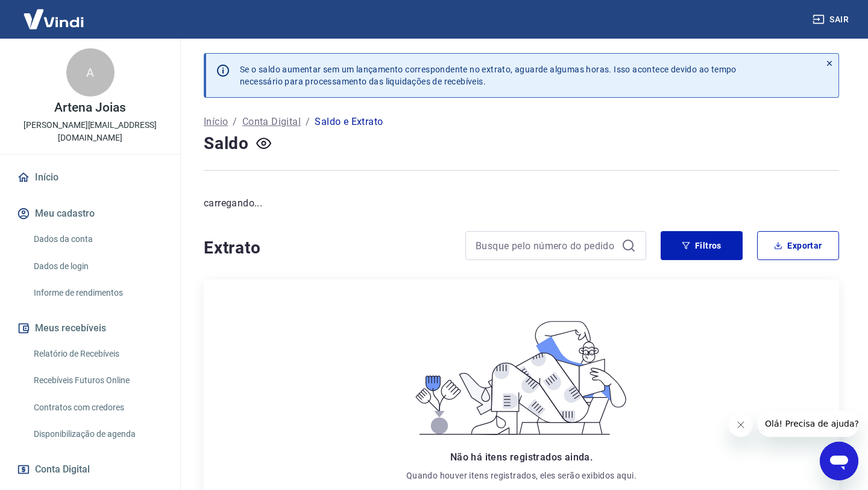  I want to click on button: Conta Digital, so click(90, 469).